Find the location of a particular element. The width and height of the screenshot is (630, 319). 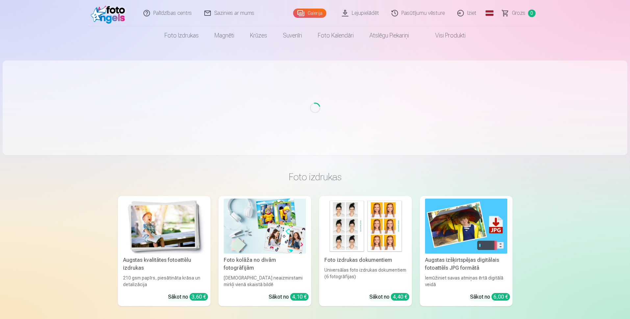

div: 3,60 € is located at coordinates (199, 297).